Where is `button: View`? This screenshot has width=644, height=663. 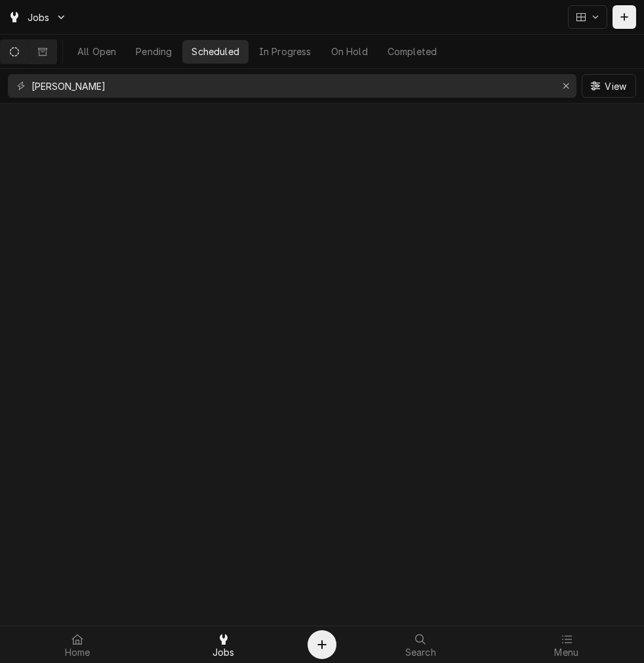 button: View is located at coordinates (609, 86).